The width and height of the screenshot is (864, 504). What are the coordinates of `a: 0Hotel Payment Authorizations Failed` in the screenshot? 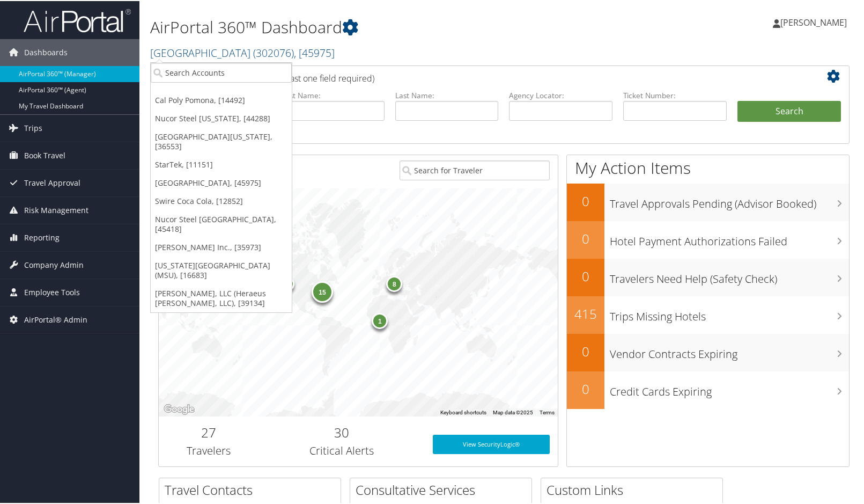 It's located at (708, 238).